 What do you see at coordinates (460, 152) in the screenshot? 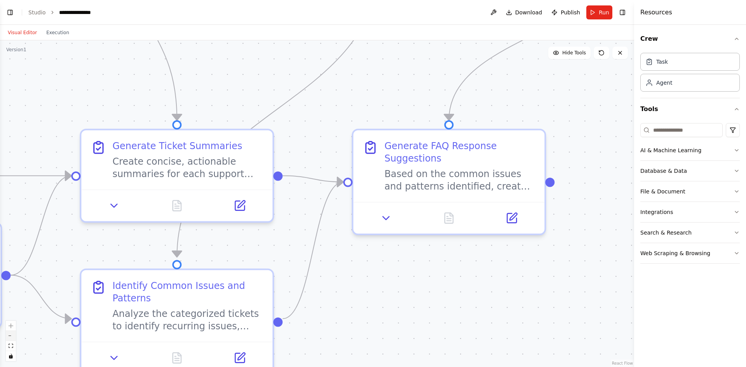
I see `div: Generate FAQ Response Suggestions` at bounding box center [460, 152].